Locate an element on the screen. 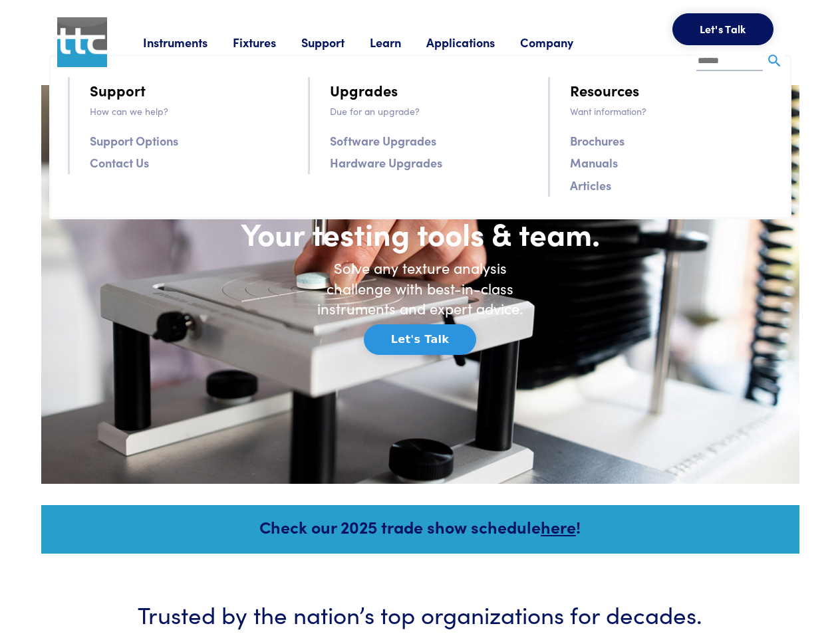 The height and width of the screenshot is (638, 840). p: Want information? is located at coordinates (671, 111).